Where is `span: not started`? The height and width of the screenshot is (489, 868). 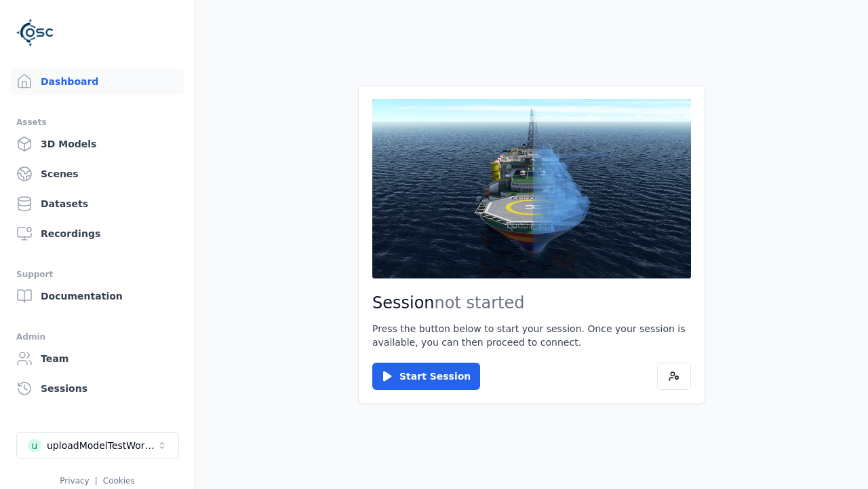 span: not started is located at coordinates (480, 303).